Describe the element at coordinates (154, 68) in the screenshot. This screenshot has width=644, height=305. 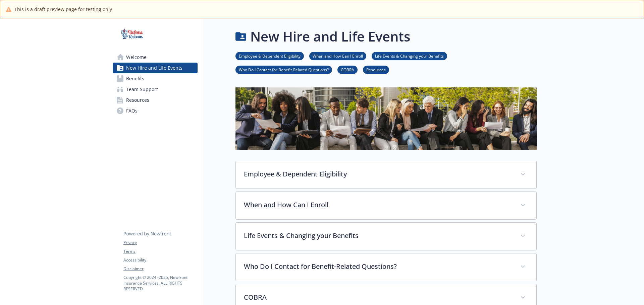
I see `span: New Hire and Life Events` at that location.